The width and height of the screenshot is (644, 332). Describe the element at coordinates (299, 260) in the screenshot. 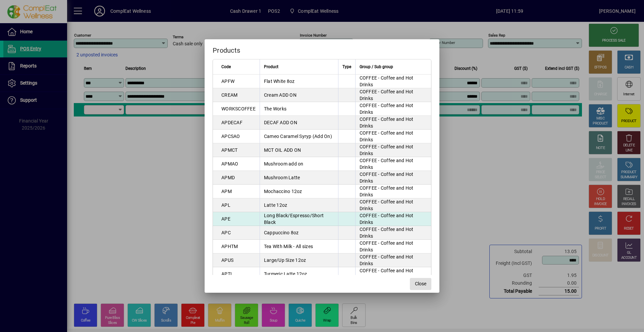

I see `td: Large/Up Size 12oz` at that location.